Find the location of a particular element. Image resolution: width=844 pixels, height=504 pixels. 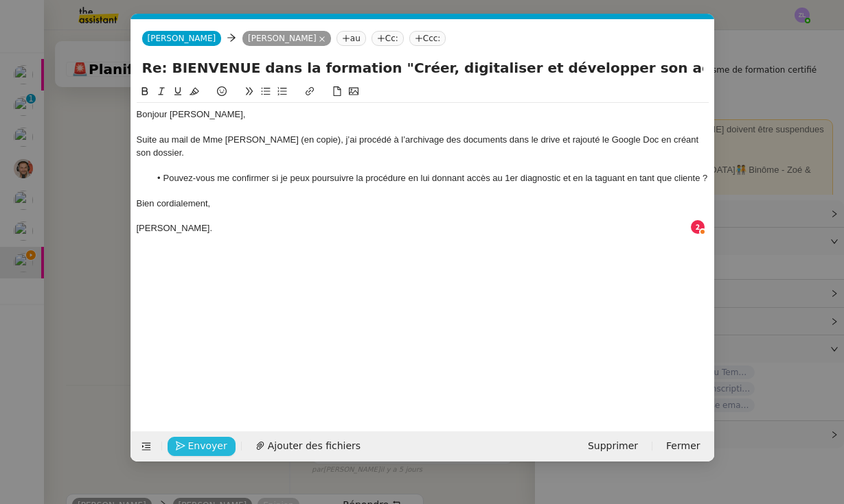

span: Supprimer is located at coordinates (612, 446).